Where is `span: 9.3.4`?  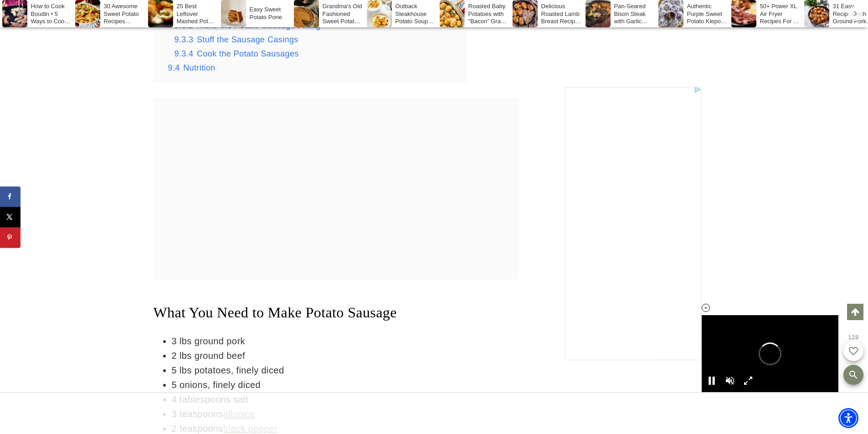
span: 9.3.4 is located at coordinates (184, 54).